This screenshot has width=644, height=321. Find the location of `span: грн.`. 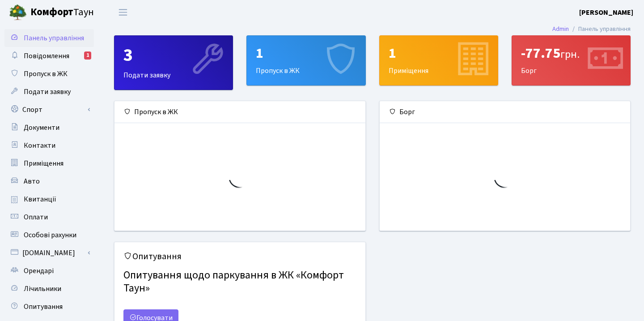

span: грн. is located at coordinates (570, 54).